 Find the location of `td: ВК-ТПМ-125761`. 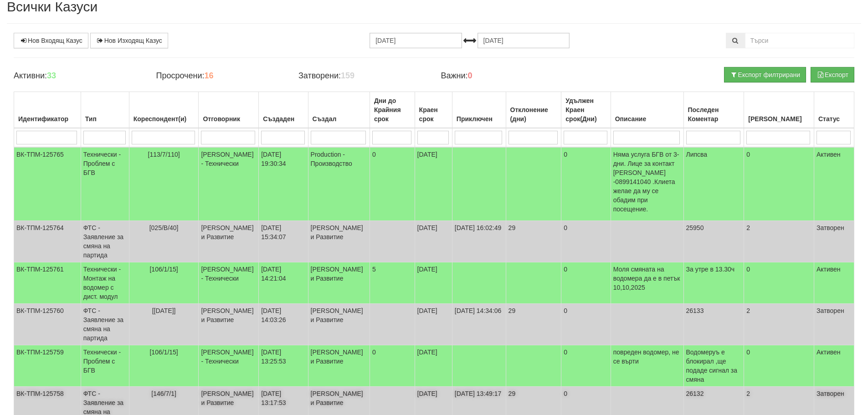

td: ВК-ТПМ-125761 is located at coordinates (47, 283).